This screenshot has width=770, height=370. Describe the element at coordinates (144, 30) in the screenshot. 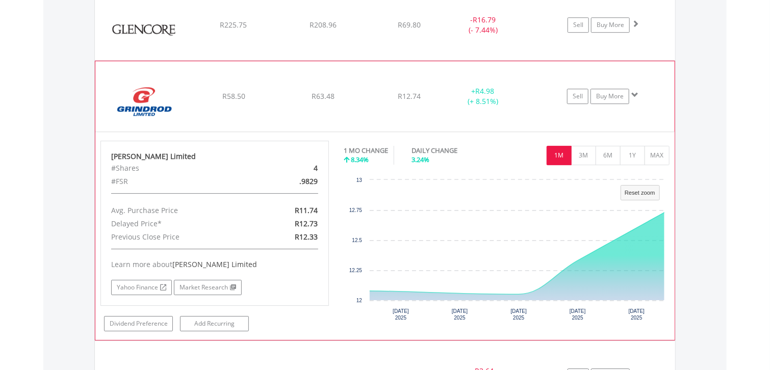

I see `img: EQU.ZA.GLN.png` at that location.